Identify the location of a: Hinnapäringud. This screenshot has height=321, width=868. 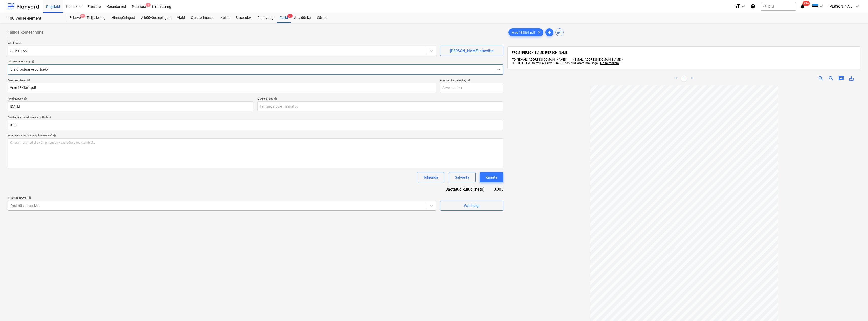
(123, 18).